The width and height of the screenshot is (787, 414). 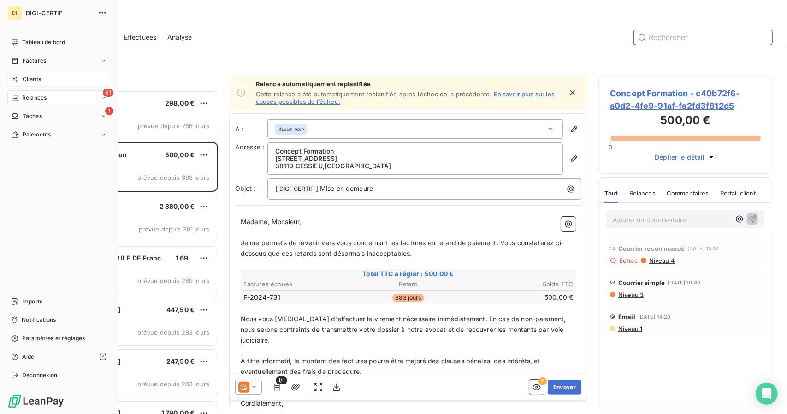 I want to click on span: Cette relance a été automatiquement replanifiée après l’échec de la précédente., so click(x=374, y=94).